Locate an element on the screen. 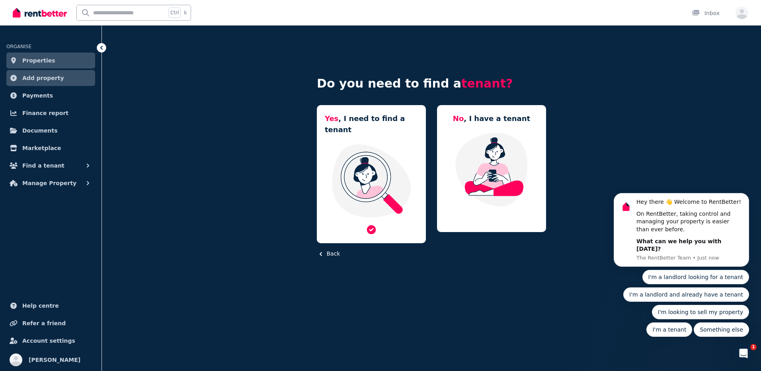 The width and height of the screenshot is (761, 371). h4: Do you need to find a is located at coordinates (432, 84).